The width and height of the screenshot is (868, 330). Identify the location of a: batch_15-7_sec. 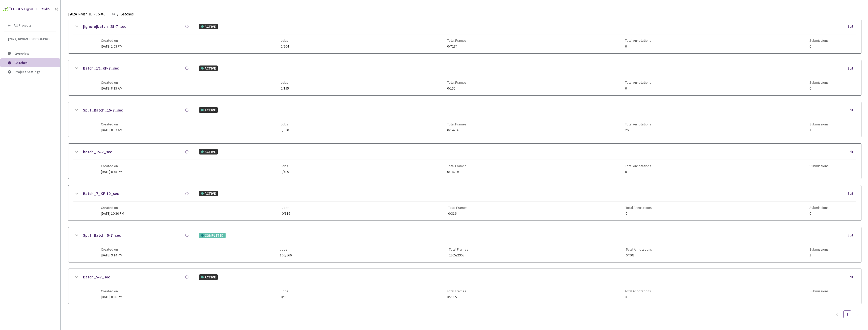
(98, 151).